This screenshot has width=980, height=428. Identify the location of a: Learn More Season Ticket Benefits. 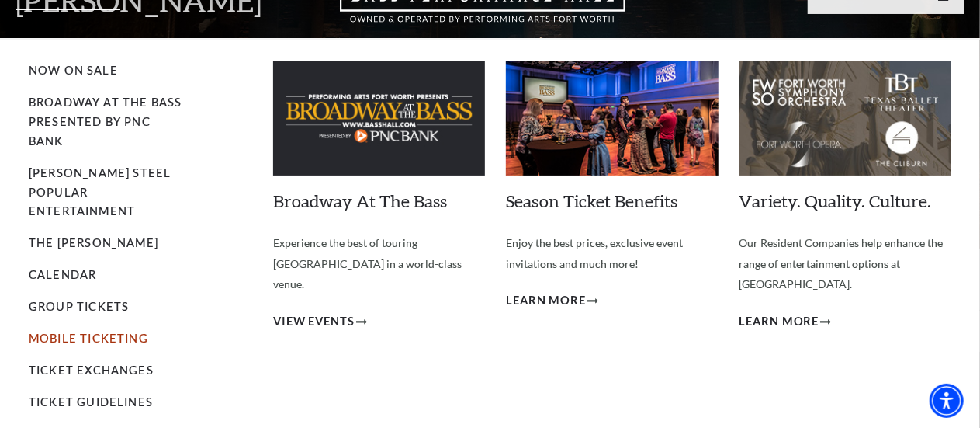
(552, 301).